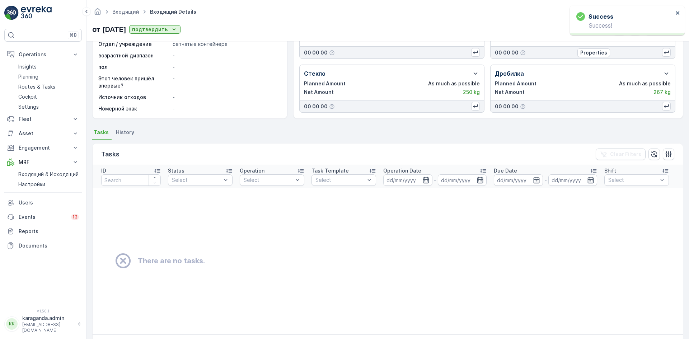  I want to click on button: подтвердить, so click(155, 29).